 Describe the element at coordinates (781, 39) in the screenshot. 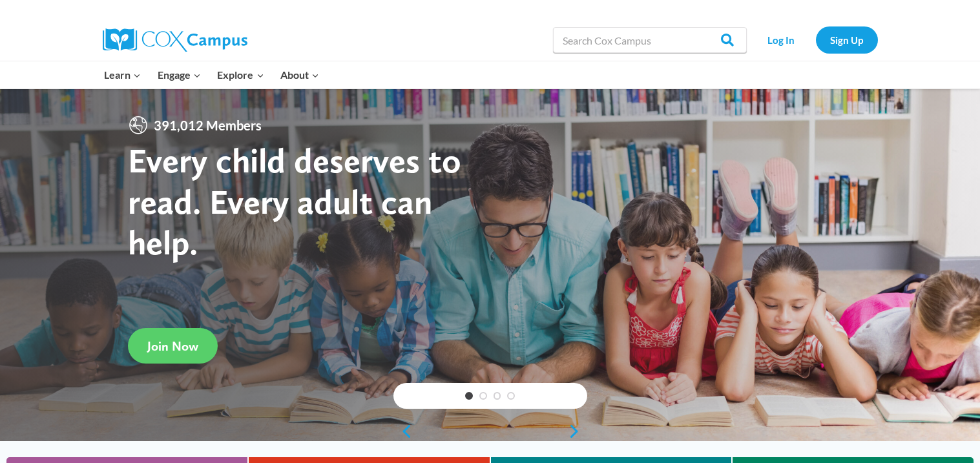

I see `a: Log In` at that location.